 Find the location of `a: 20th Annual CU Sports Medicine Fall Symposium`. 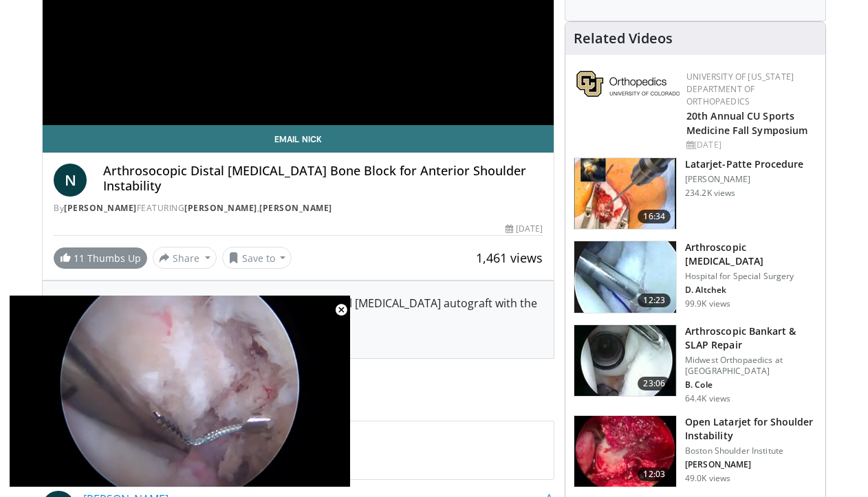

a: 20th Annual CU Sports Medicine Fall Symposium is located at coordinates (747, 123).